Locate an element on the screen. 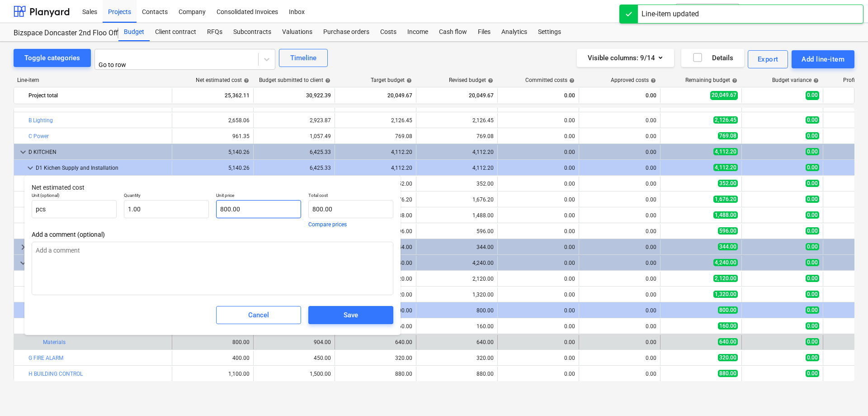 The image size is (868, 416). div: 30,922.39 is located at coordinates (294, 95).